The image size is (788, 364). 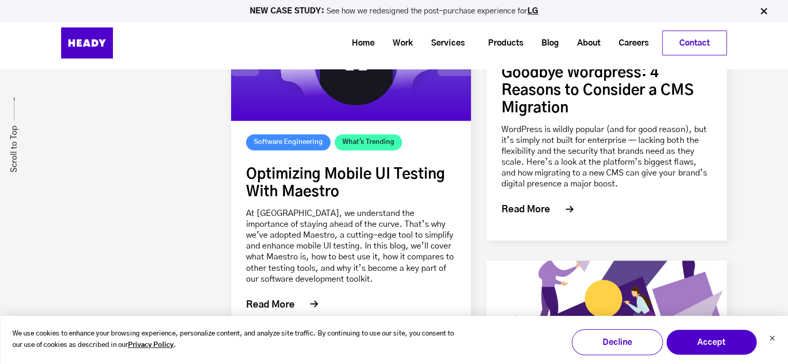 I want to click on a: Software Engineering, so click(x=288, y=142).